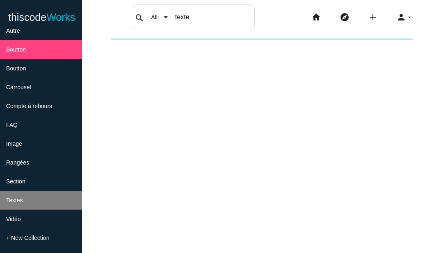  I want to click on span: Autre, so click(13, 31).